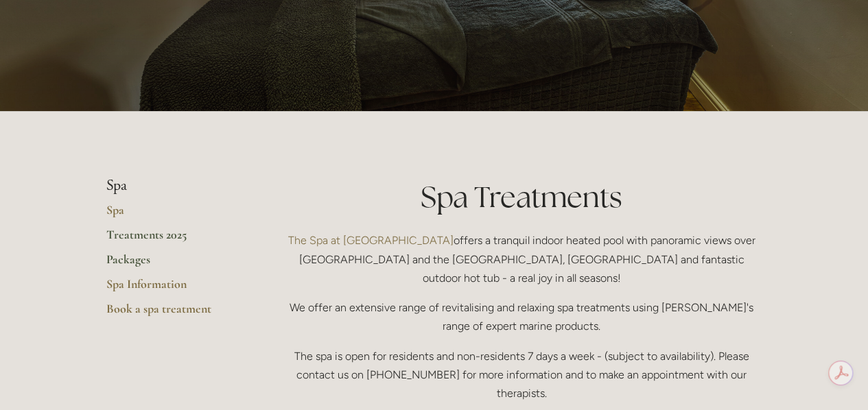 The width and height of the screenshot is (868, 410). What do you see at coordinates (172, 313) in the screenshot?
I see `a: Book a spa treatment` at bounding box center [172, 313].